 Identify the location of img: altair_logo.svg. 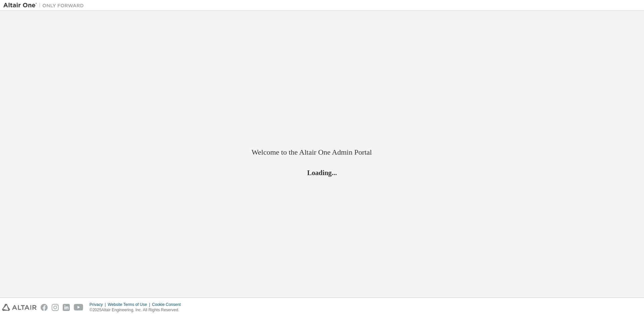
(19, 307).